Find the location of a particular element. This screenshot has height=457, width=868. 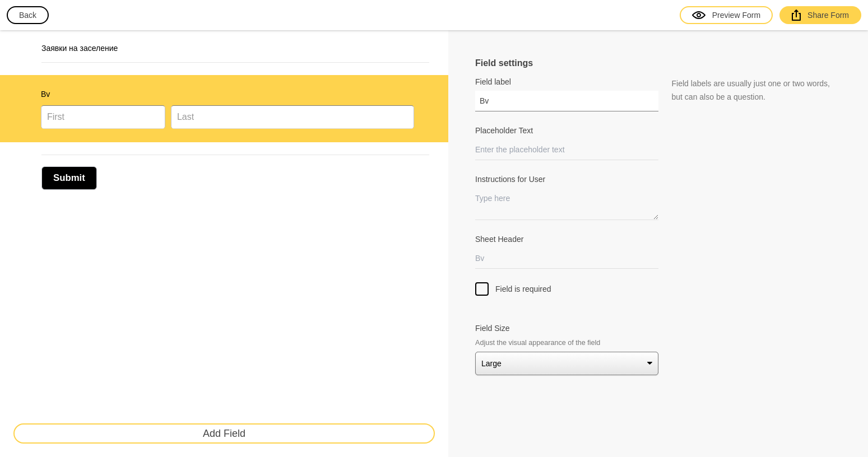

label: Field label is located at coordinates (567, 82).